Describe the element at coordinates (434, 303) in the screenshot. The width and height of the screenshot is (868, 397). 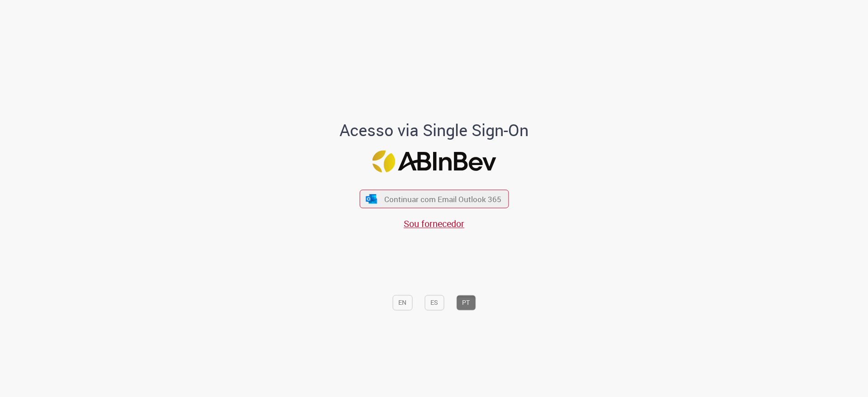
I see `button: ES` at that location.